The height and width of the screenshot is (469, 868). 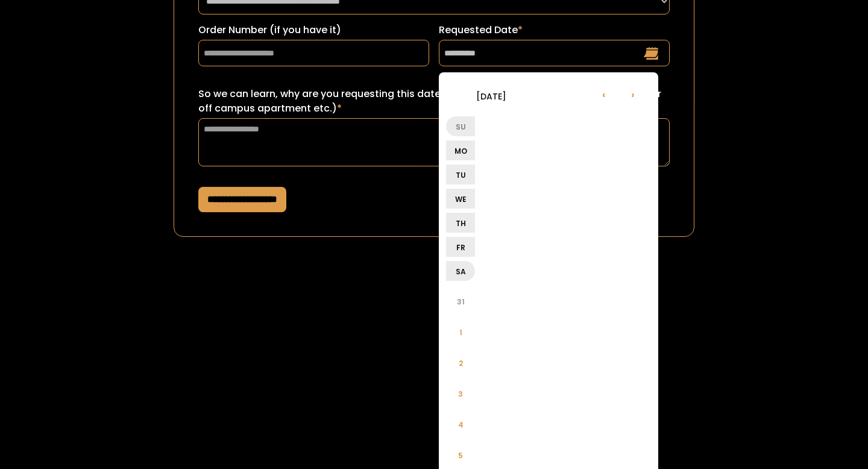 I want to click on label: So we can learn, why are you requesting this date? (ex: sorority recruitment, lease turn over for..., so click(x=434, y=101).